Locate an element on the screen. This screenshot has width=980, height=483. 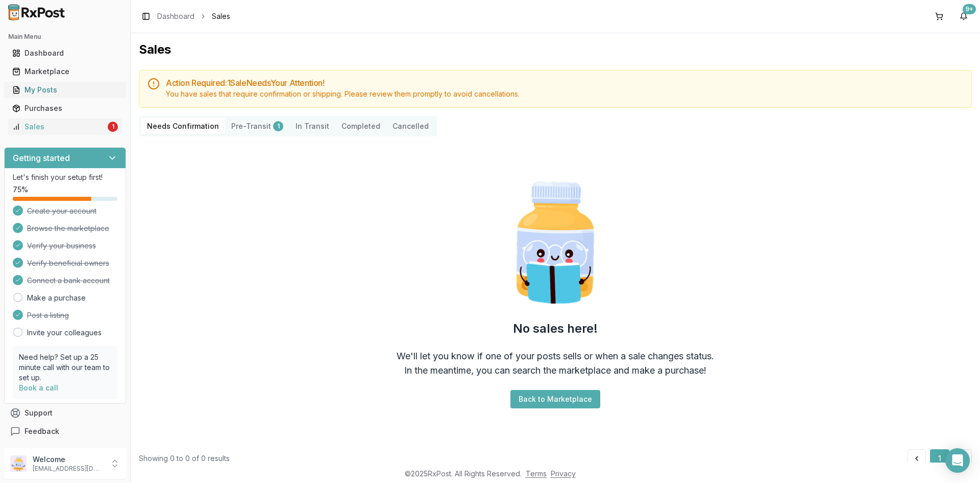
a: Invite your colleagues is located at coordinates (64, 332).